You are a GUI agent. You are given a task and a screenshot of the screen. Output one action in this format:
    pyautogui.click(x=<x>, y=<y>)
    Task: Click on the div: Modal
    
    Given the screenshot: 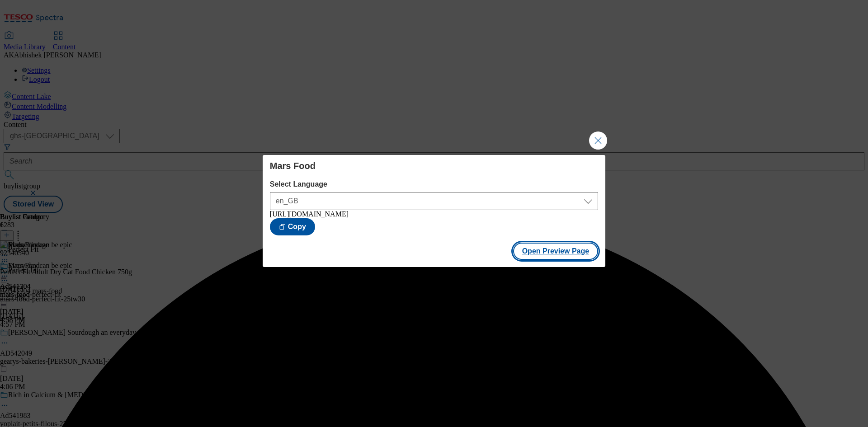 What is the action you would take?
    pyautogui.click(x=434, y=211)
    